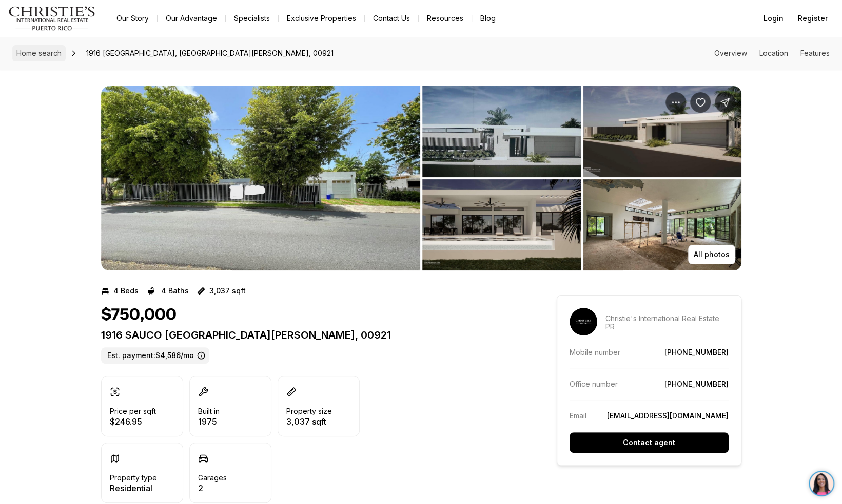 This screenshot has width=842, height=504. What do you see at coordinates (731, 53) in the screenshot?
I see `a: Skip to: Overview` at bounding box center [731, 53].